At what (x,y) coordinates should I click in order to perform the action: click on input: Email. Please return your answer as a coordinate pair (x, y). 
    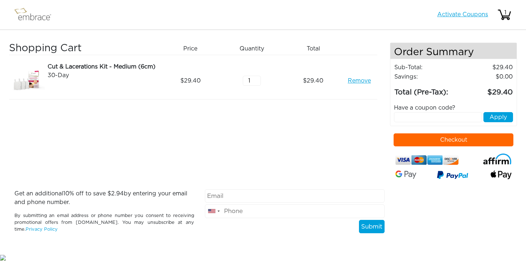
    Looking at the image, I should click on (295, 196).